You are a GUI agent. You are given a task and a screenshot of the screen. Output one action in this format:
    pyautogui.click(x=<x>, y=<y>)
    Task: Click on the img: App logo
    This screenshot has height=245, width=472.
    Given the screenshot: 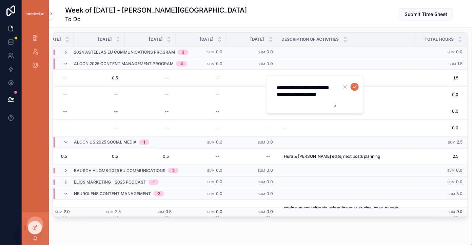 What is the action you would take?
    pyautogui.click(x=35, y=14)
    